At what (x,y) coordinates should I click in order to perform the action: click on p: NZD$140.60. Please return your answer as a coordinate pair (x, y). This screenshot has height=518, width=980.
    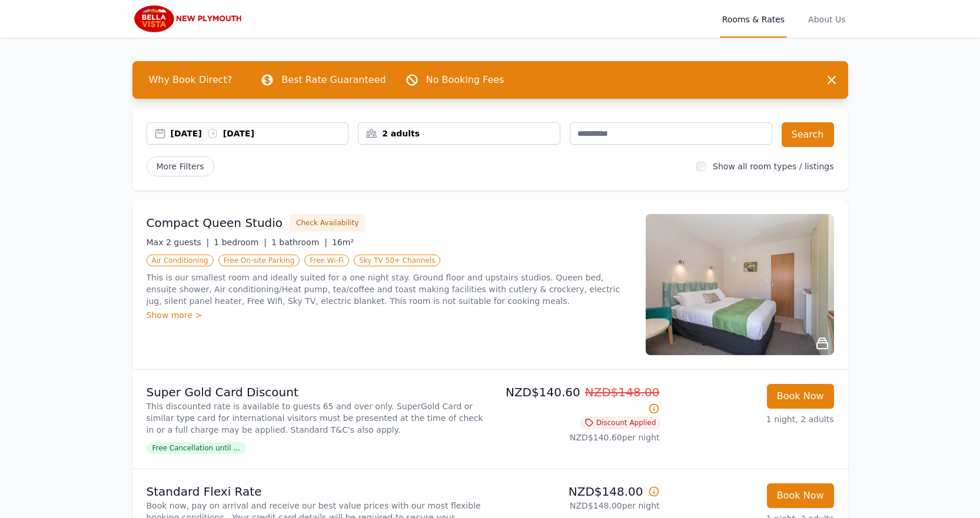
    Looking at the image, I should click on (577, 401).